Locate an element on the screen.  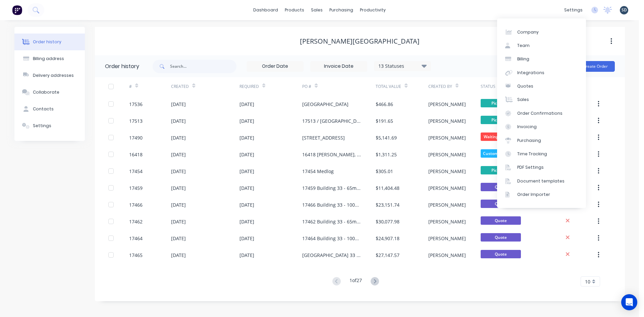
button: Settings is located at coordinates (50, 126).